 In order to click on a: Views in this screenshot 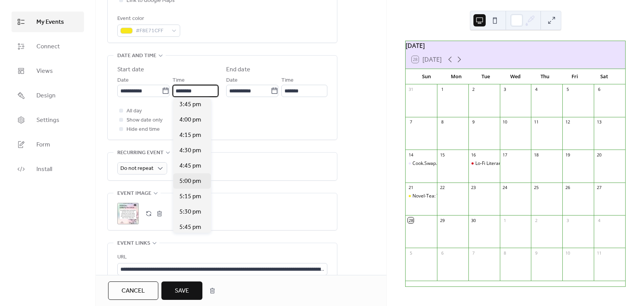, I will do `click(48, 71)`.